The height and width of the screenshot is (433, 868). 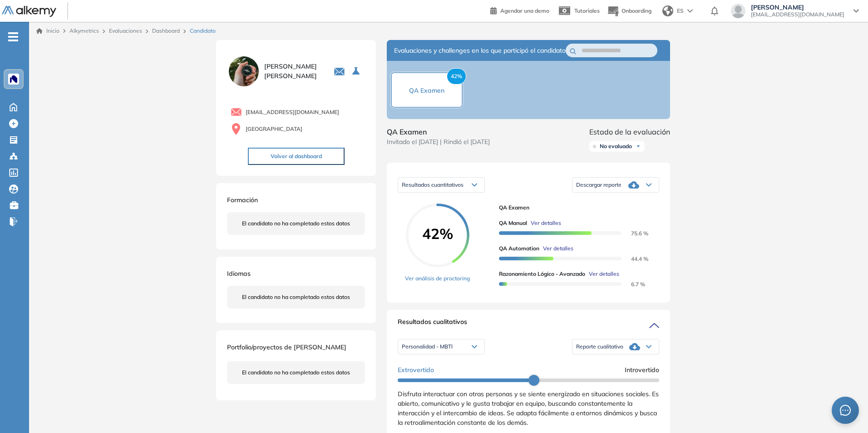 What do you see at coordinates (84, 30) in the screenshot?
I see `span: Alkymetrics` at bounding box center [84, 30].